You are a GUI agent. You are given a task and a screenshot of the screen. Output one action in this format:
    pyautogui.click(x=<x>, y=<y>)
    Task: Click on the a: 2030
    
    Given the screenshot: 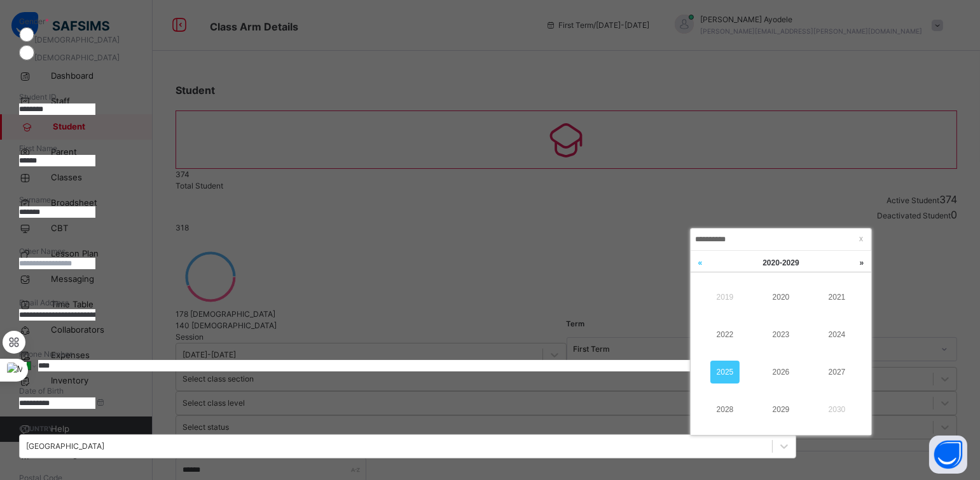 What is the action you would take?
    pyautogui.click(x=836, y=410)
    